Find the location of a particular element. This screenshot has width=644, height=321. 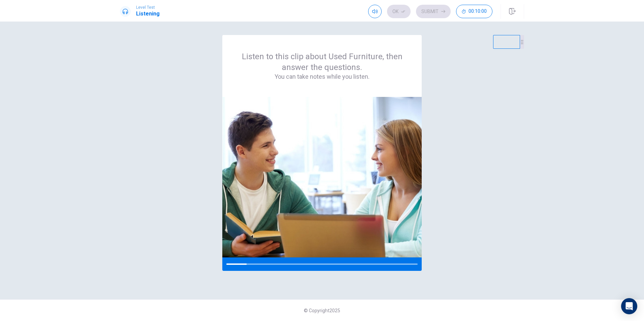

span: 00:10:00 is located at coordinates (477, 11).